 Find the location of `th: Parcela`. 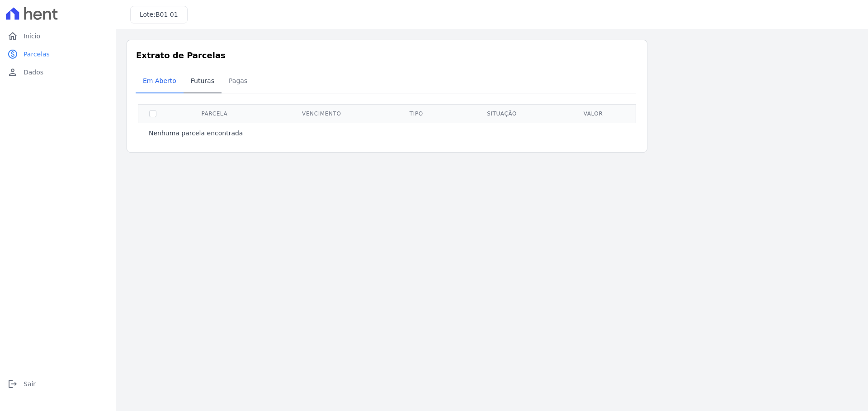

th: Parcela is located at coordinates (214, 113).